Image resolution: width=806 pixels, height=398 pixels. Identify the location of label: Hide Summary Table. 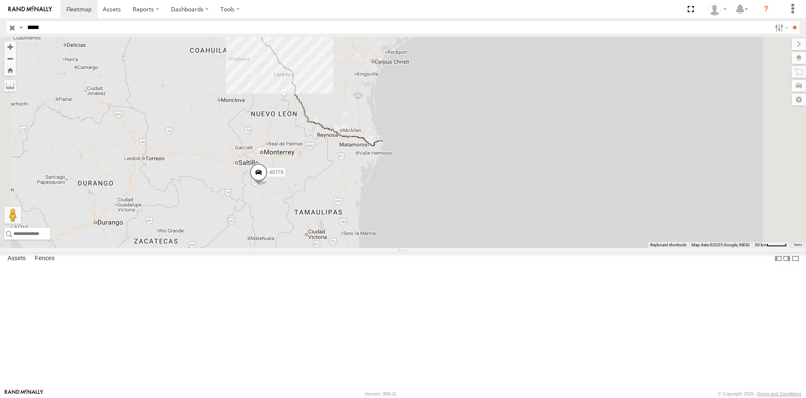
(795, 258).